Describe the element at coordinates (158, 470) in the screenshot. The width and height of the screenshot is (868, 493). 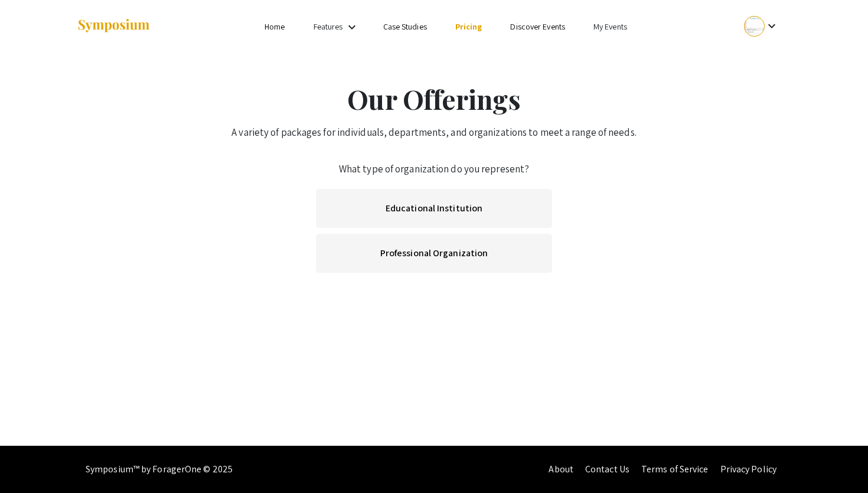
I see `div: Symposium™ by ForagerOne © 2025` at that location.